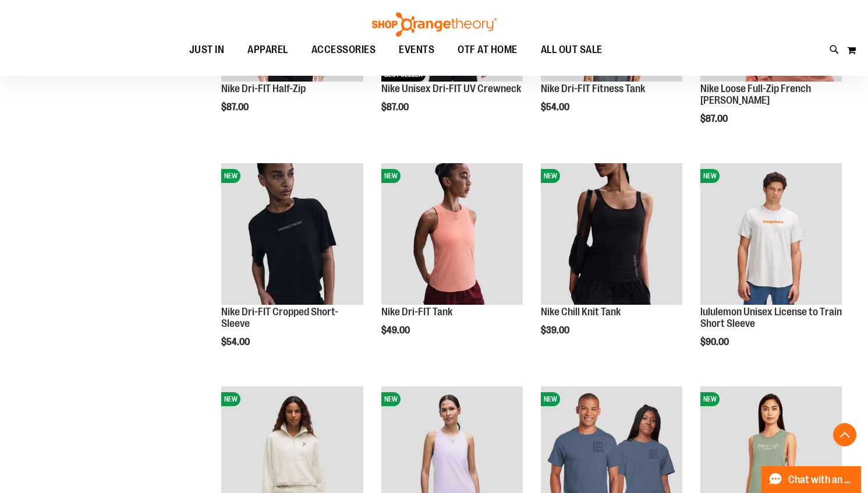 The image size is (868, 493). What do you see at coordinates (416, 50) in the screenshot?
I see `span: EVENTS` at bounding box center [416, 50].